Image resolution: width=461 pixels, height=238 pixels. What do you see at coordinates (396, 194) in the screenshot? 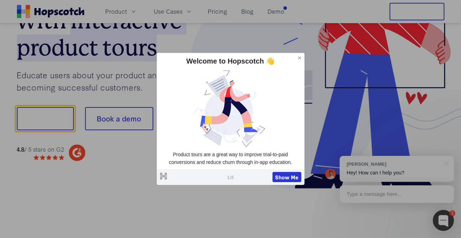
I see `div: Type a message here...` at bounding box center [396, 194].